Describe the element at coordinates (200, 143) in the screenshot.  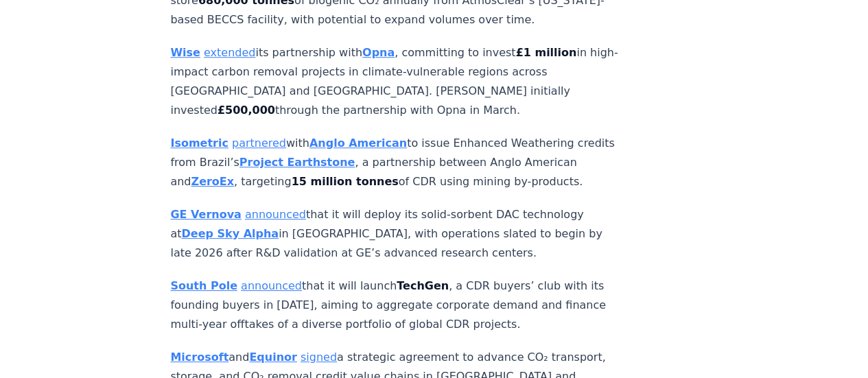
I see `a: Isometric` at that location.